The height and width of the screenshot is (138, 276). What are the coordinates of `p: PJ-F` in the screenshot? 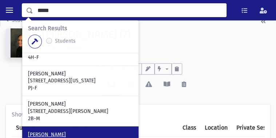 It's located at (80, 88).